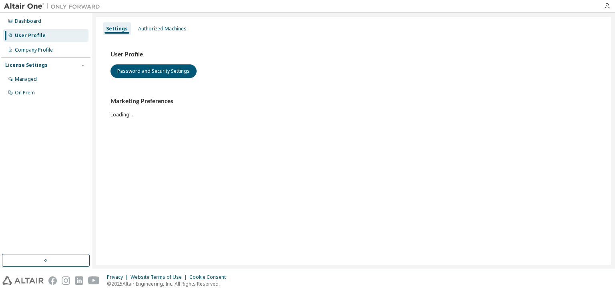 This screenshot has width=615, height=292. I want to click on div: Cookie Consent, so click(210, 277).